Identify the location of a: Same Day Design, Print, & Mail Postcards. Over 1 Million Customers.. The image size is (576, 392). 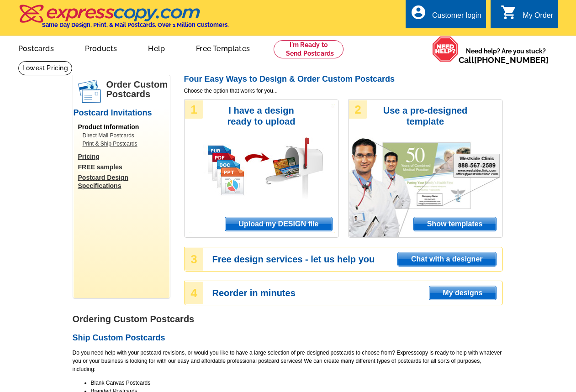
(124, 20).